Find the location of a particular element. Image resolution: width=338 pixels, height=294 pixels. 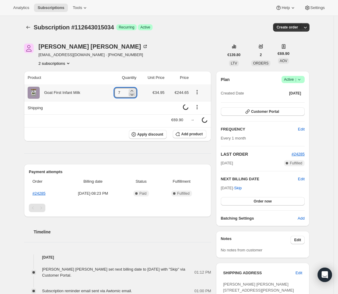

button: Skip is located at coordinates (238, 188).